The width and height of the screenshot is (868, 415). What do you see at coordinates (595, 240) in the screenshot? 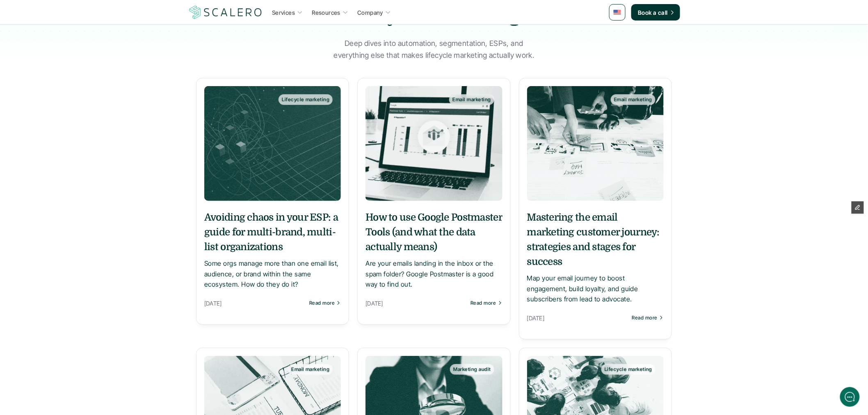
I see `h5: Mastering the email marketing customer journey: strategies and stages for success` at bounding box center [595, 240].